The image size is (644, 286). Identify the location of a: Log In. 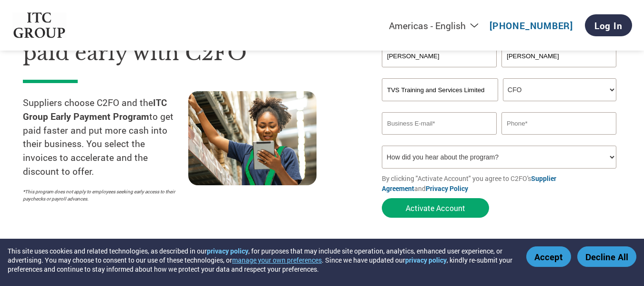
(609, 25).